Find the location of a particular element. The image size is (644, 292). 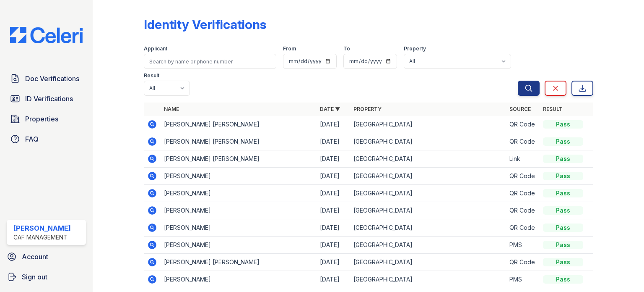

span: Properties is located at coordinates (42, 119).